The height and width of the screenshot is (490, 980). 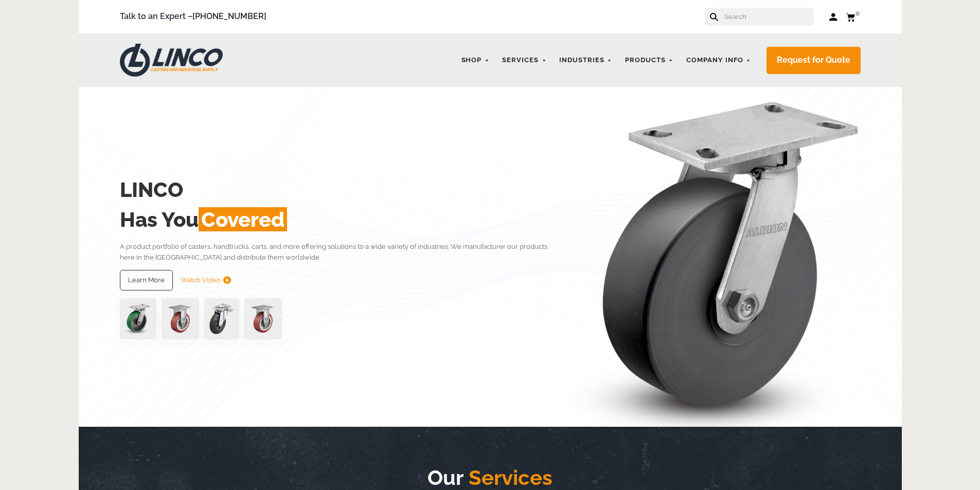 I want to click on img: linco_caster, so click(x=713, y=256).